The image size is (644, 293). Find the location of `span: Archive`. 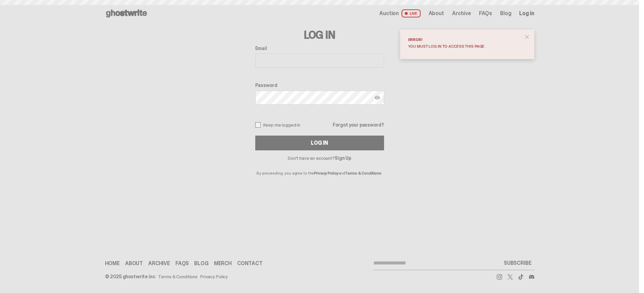

span: Archive is located at coordinates (462, 13).